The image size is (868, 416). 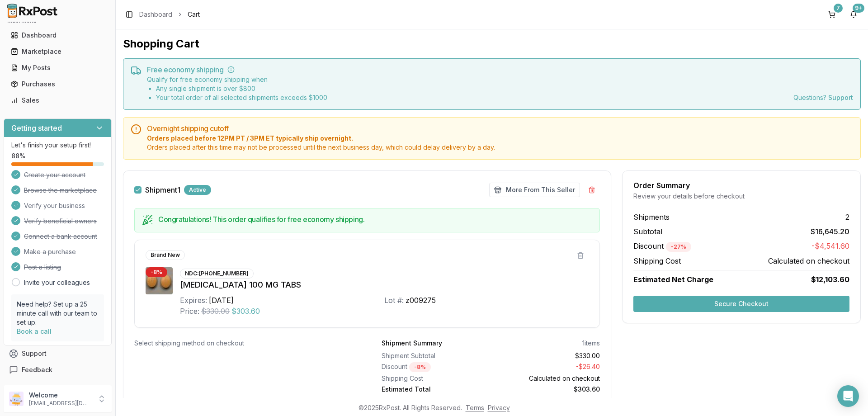 What do you see at coordinates (58, 353) in the screenshot?
I see `button: Support` at bounding box center [58, 353].